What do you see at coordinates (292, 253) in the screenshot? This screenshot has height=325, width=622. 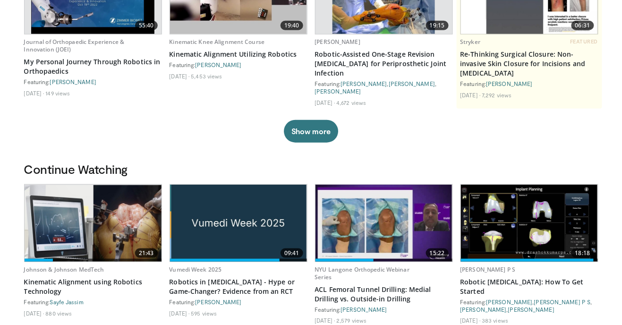 I see `span: 09:41` at bounding box center [292, 253].